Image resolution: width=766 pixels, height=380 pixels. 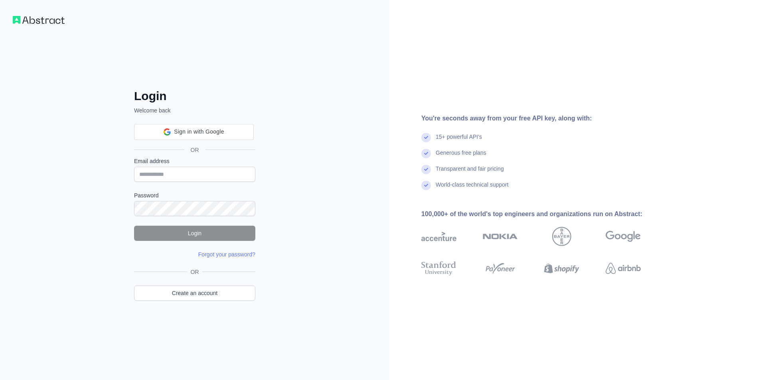 I want to click on a: Create an account, so click(x=195, y=293).